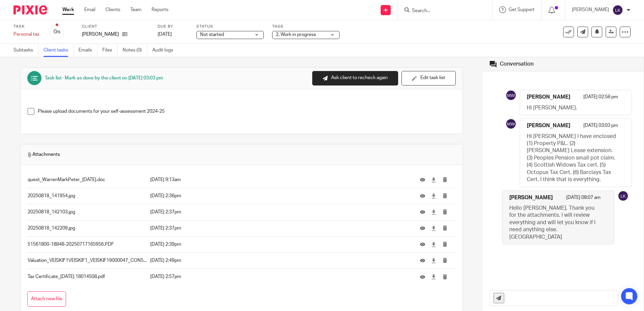 This screenshot has height=311, width=644. I want to click on span: 2. Work in progress, so click(295, 35).